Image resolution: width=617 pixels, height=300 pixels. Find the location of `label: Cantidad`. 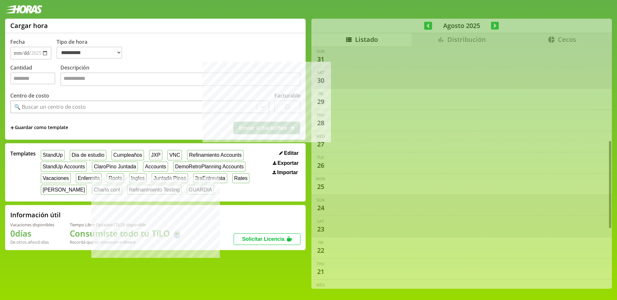

label: Cantidad is located at coordinates (35, 76).